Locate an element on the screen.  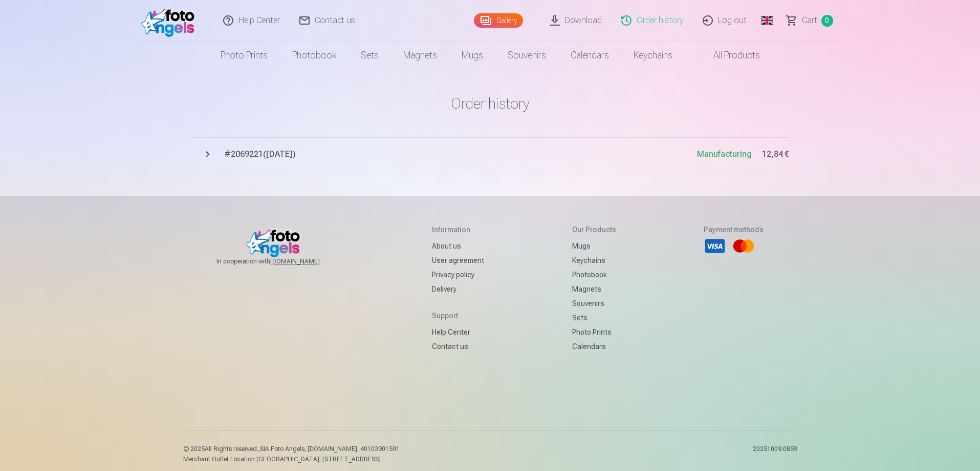
h5: Payment methods is located at coordinates (733, 229).